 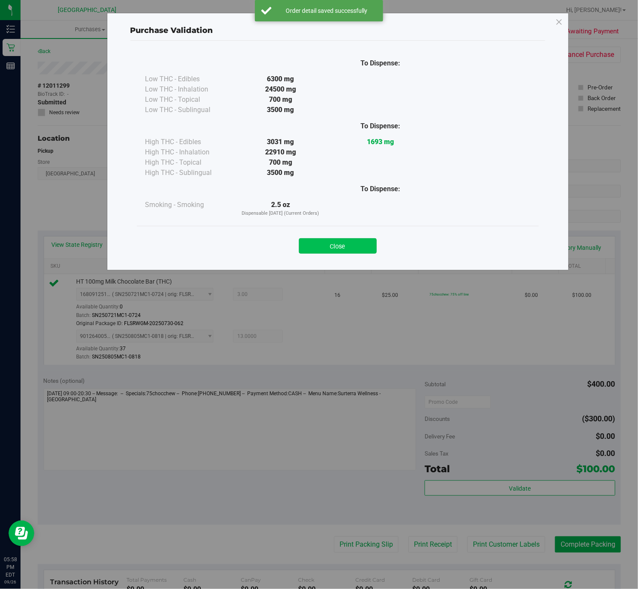 I want to click on div: 3031 mg, so click(x=281, y=142).